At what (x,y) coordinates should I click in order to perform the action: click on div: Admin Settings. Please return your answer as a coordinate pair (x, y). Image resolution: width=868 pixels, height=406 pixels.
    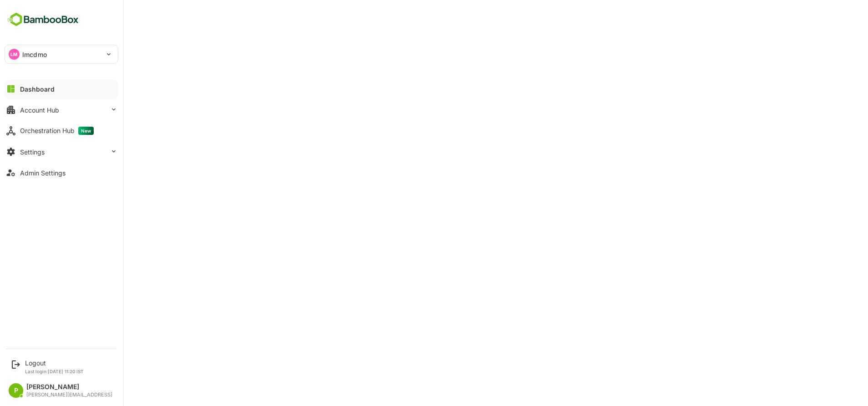
    Looking at the image, I should click on (43, 172).